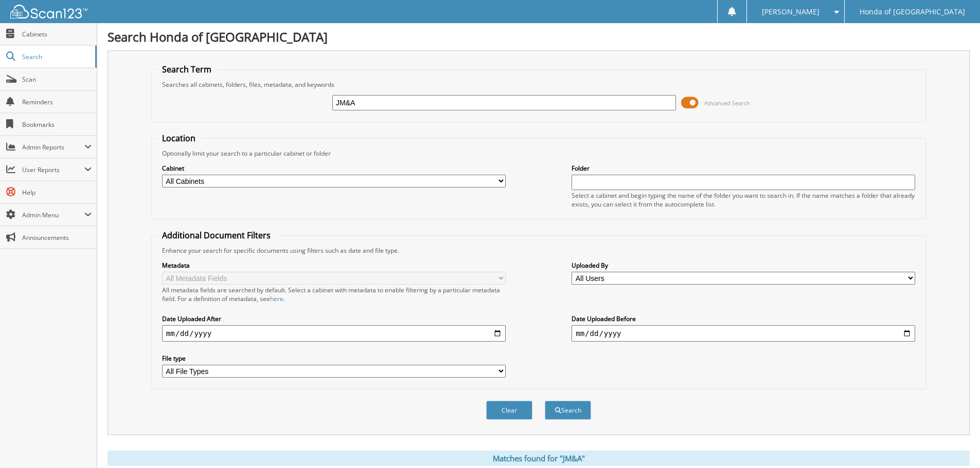 The width and height of the screenshot is (980, 468). What do you see at coordinates (277, 299) in the screenshot?
I see `a: here` at bounding box center [277, 299].